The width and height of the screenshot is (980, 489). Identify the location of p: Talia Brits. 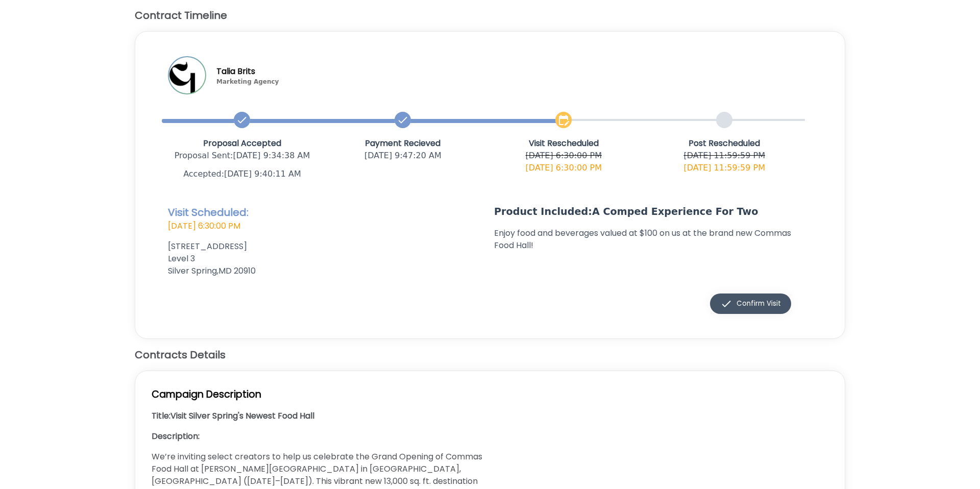
(248, 72).